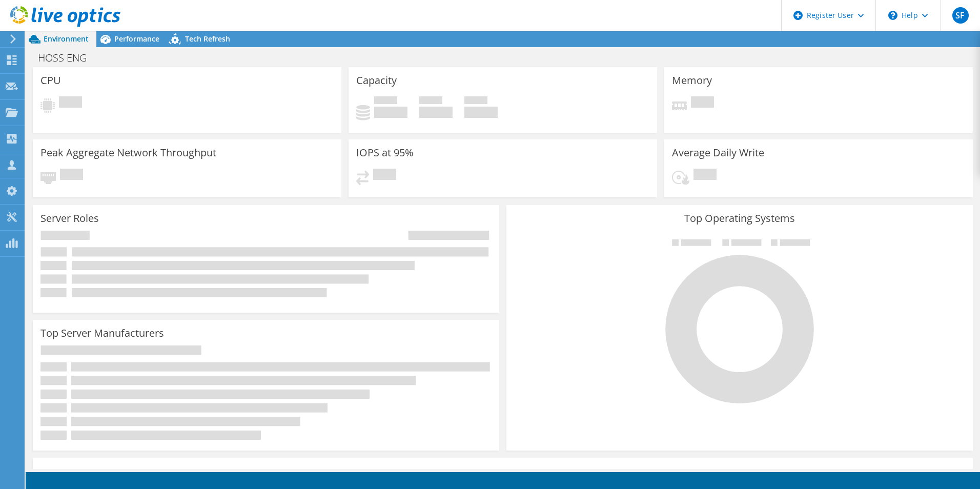 The image size is (980, 489). Describe the element at coordinates (66, 38) in the screenshot. I see `span: Environment` at that location.